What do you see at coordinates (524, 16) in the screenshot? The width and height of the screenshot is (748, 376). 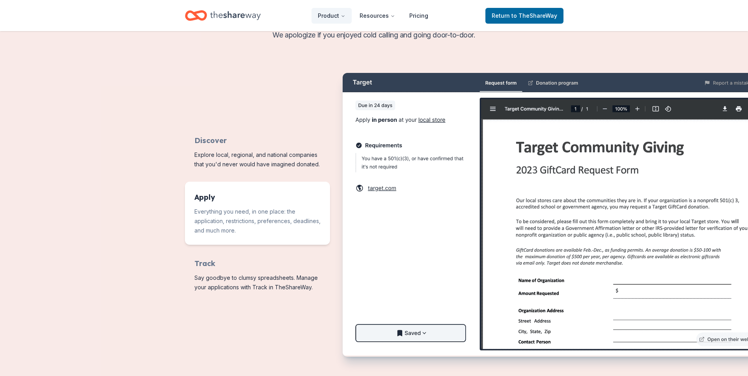 I see `span: Return` at bounding box center [524, 16].